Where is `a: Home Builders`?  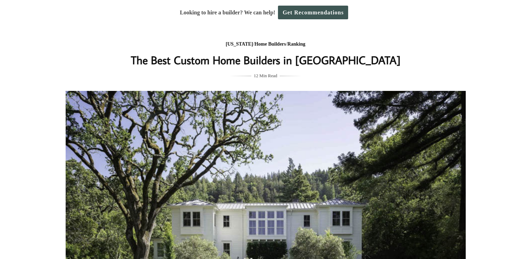 a: Home Builders is located at coordinates (270, 44).